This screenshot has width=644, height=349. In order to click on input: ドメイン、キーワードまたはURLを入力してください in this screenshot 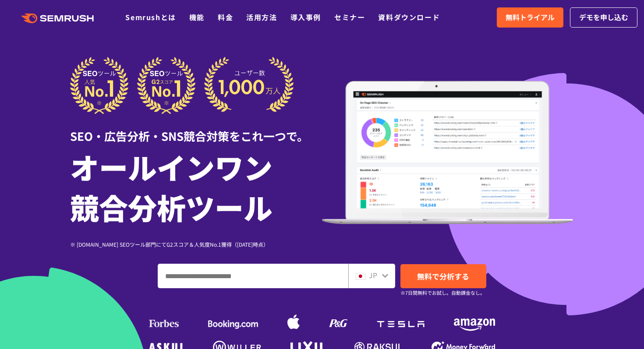, I will do `click(253, 276)`.